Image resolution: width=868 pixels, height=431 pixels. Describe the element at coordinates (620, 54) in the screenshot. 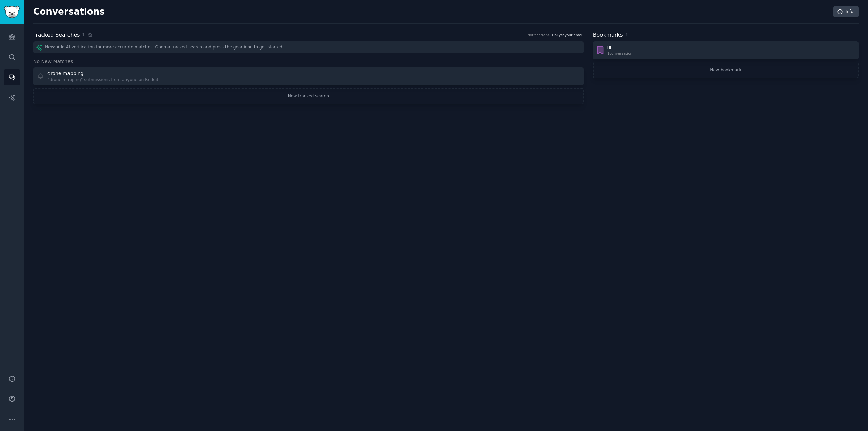

I see `div: 1 conversation` at that location.